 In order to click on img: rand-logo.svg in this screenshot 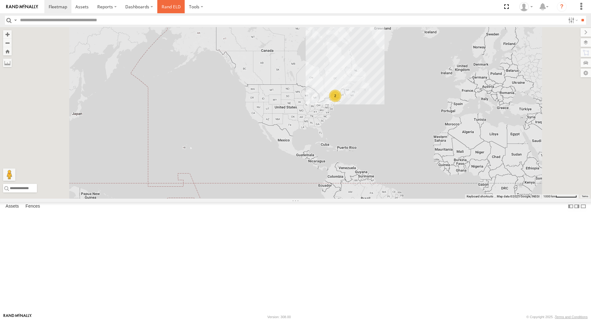, I will do `click(22, 7)`.